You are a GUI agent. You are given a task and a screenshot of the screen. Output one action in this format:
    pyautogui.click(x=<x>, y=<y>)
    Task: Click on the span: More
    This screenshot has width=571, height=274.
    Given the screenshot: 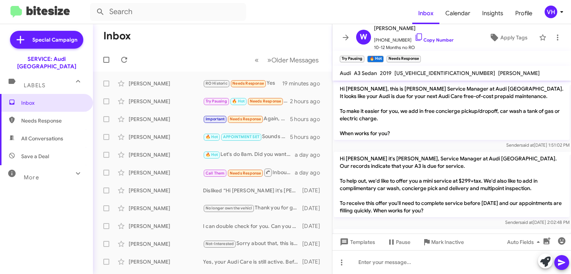 What is the action you would take?
    pyautogui.click(x=31, y=178)
    